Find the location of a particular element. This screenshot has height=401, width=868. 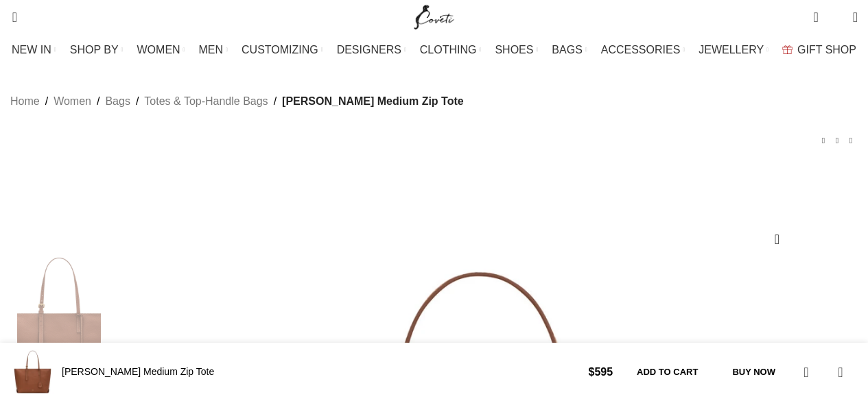

a: CLOTHING is located at coordinates (451, 50).